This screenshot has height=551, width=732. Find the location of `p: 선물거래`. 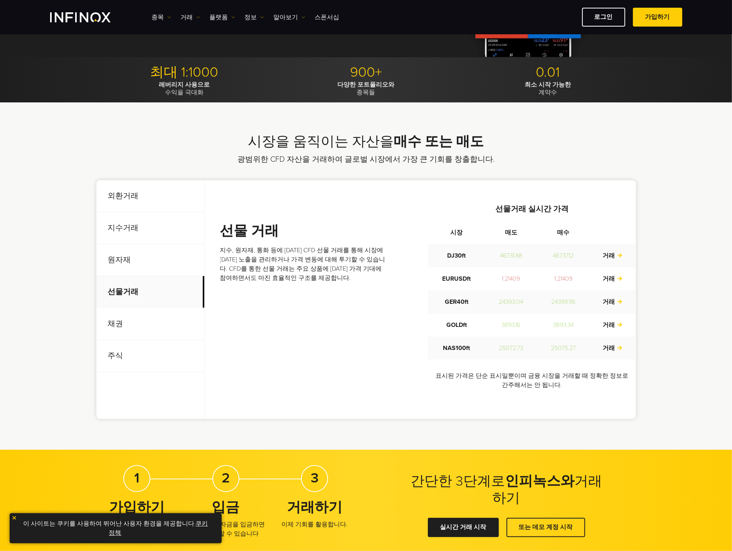

p: 선물거래 is located at coordinates (150, 292).